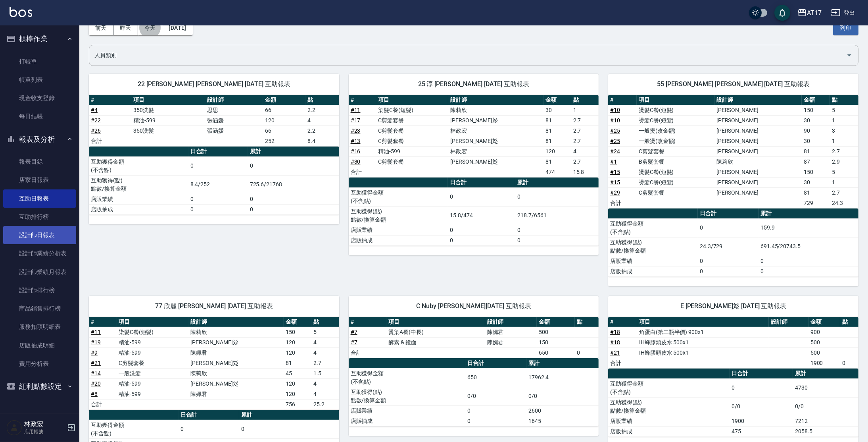  Describe the element at coordinates (138, 184) in the screenshot. I see `td: 互助獲得(點) 點數/換算金額` at that location.